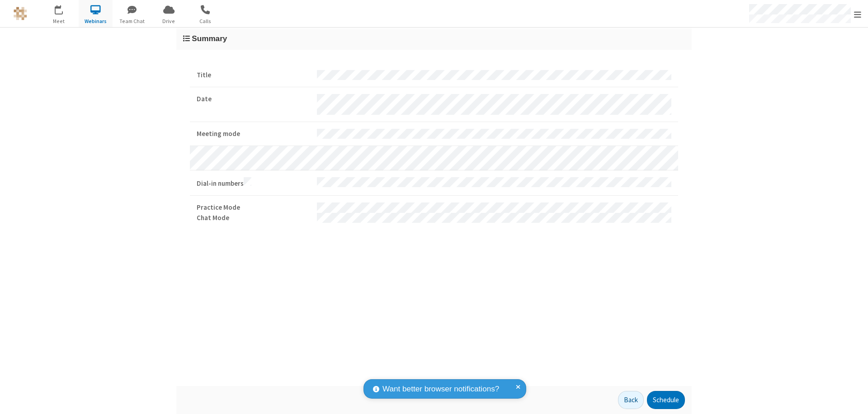 This screenshot has height=414, width=868. What do you see at coordinates (253, 183) in the screenshot?
I see `strong: Dial-in numbers` at bounding box center [253, 183].